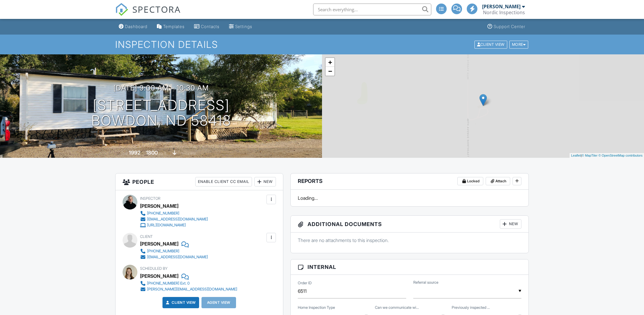 This screenshot has height=315, width=644. Describe the element at coordinates (150, 198) in the screenshot. I see `span: Inspector` at that location.